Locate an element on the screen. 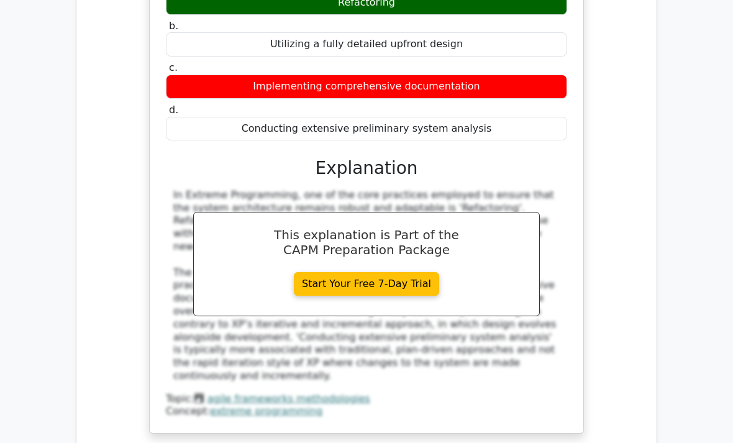 Image resolution: width=733 pixels, height=443 pixels. div: In Extreme Programming, one of the core practices employed to ensure that the system architecture... is located at coordinates (367, 286).